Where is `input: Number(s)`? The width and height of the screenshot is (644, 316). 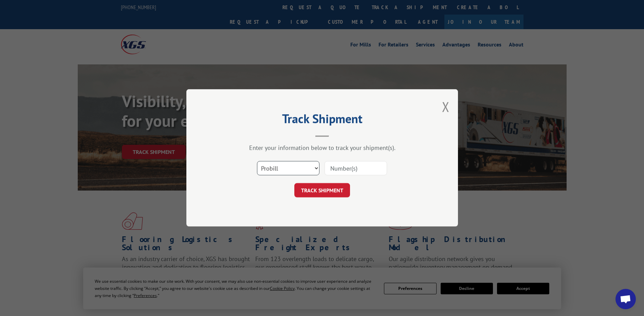 input: Number(s) is located at coordinates (356, 169).